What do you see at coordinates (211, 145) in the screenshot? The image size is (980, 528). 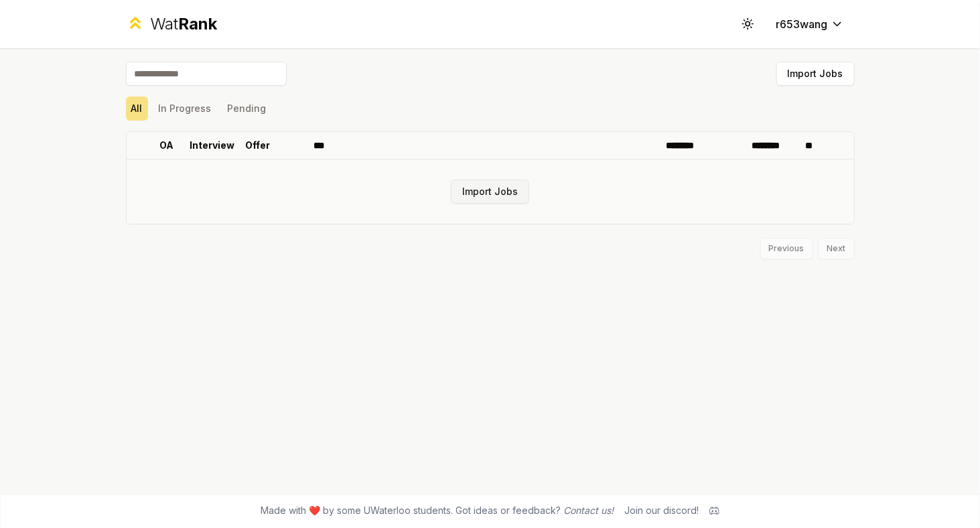 I see `p: Interview` at bounding box center [211, 145].